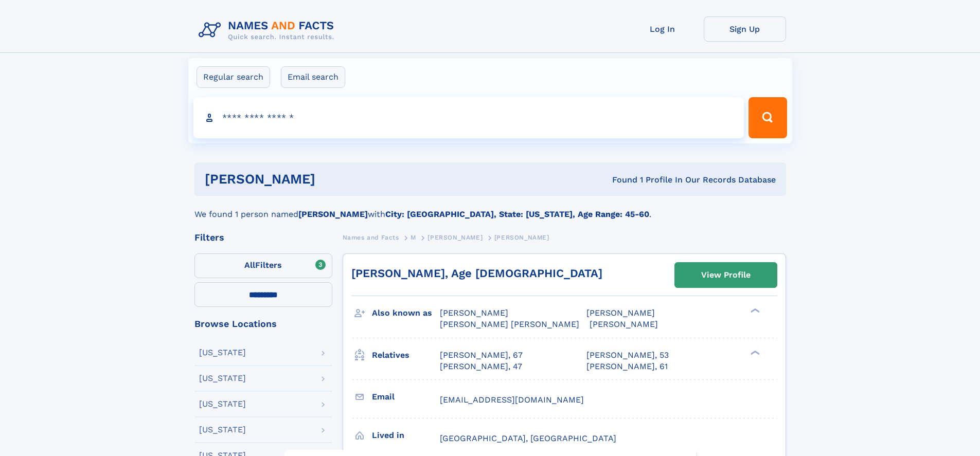 The width and height of the screenshot is (980, 456). What do you see at coordinates (726, 275) in the screenshot?
I see `div: View Profile` at bounding box center [726, 275].